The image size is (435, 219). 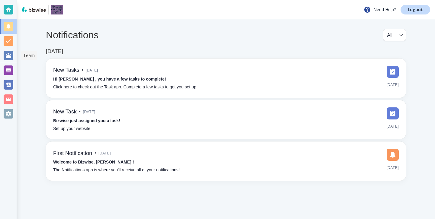 I want to click on p: The Notifications app is where you’ll receive all of your notifications!, so click(x=116, y=170).